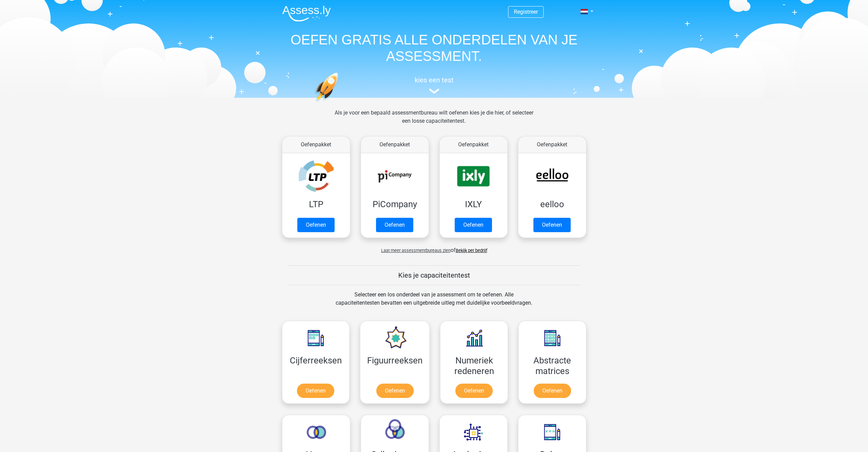  I want to click on h5: kies een test, so click(434, 80).